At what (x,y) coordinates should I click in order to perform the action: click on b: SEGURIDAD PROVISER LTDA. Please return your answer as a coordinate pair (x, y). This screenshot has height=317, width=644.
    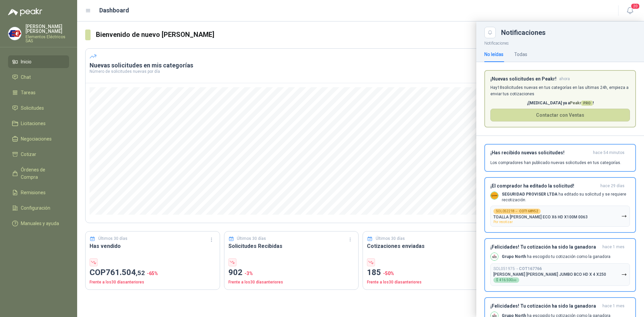
    Looking at the image, I should click on (530, 194).